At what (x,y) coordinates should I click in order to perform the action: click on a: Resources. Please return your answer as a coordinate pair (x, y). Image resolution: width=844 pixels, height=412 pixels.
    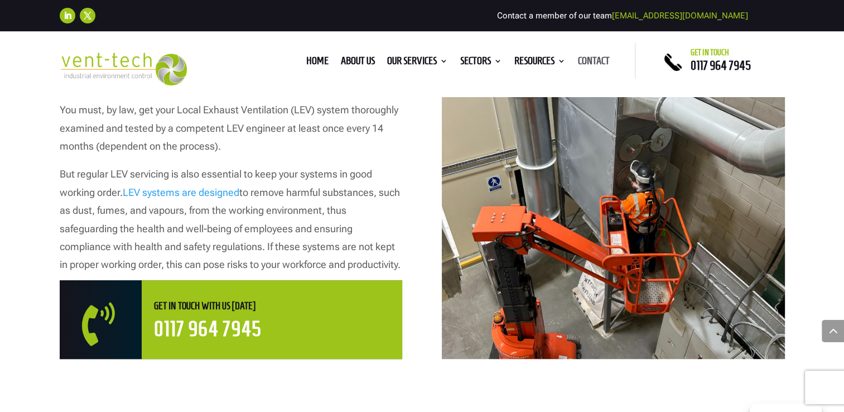
    Looking at the image, I should click on (540, 63).